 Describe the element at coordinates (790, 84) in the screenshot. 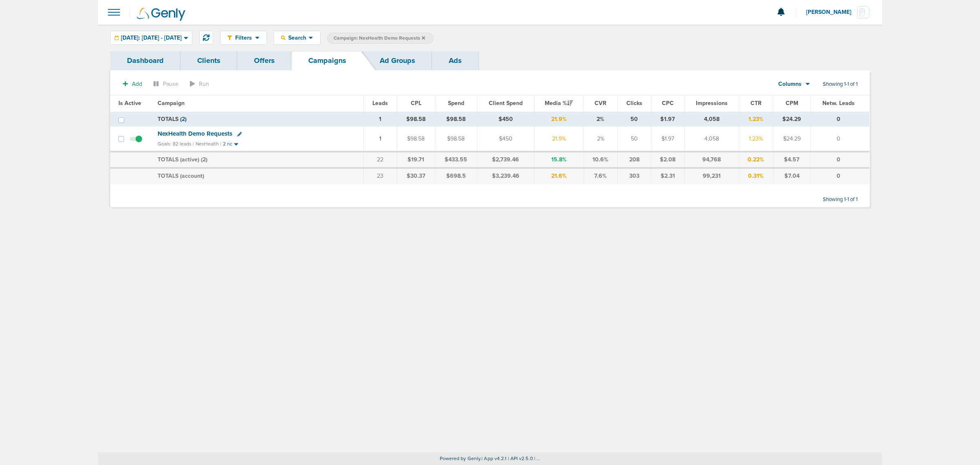

I see `span: Columns` at that location.